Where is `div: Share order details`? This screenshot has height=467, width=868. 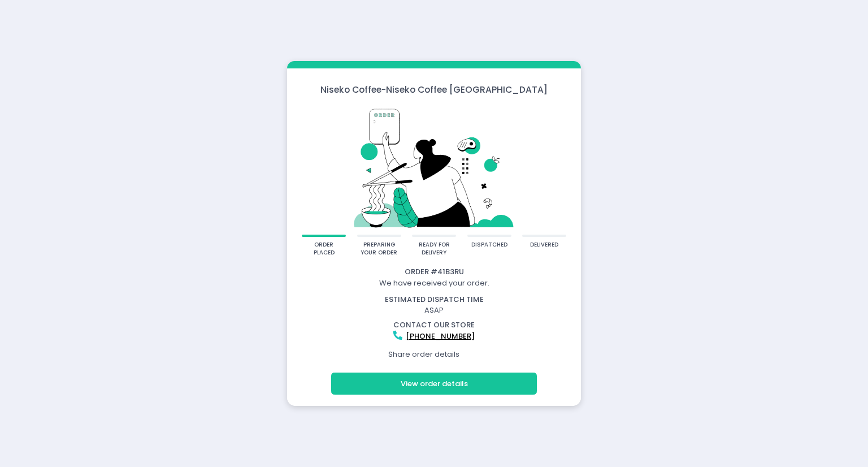 div: Share order details is located at coordinates (434, 354).